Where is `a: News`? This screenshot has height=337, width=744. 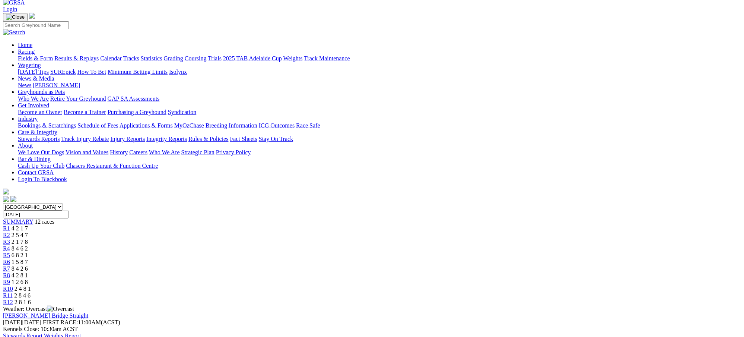
a: News is located at coordinates (25, 85).